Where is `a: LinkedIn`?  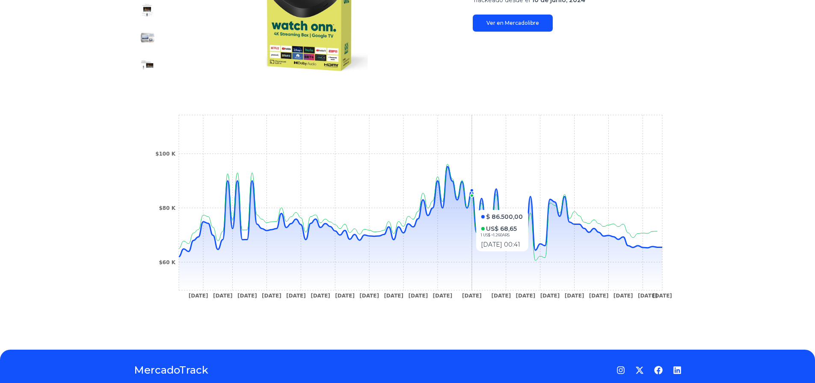 a: LinkedIn is located at coordinates (677, 370).